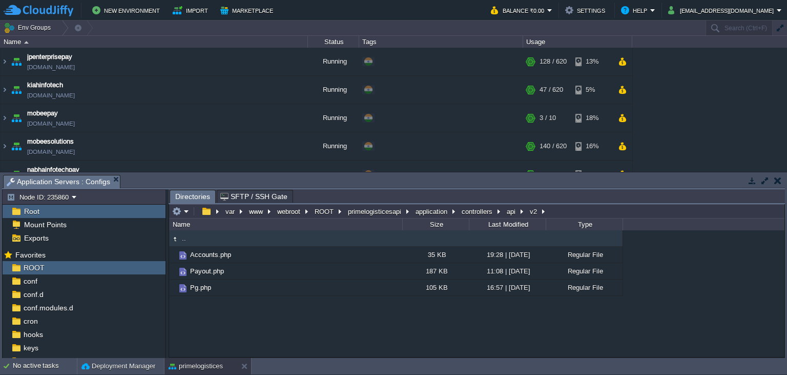 The height and width of the screenshot is (375, 787). I want to click on div: 18%, so click(592, 118).